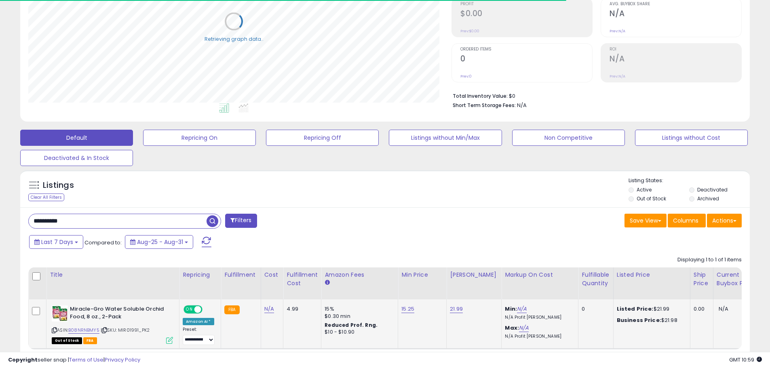 This screenshot has width=770, height=368. Describe the element at coordinates (470, 31) in the screenshot. I see `small: Prev: $0.00` at that location.